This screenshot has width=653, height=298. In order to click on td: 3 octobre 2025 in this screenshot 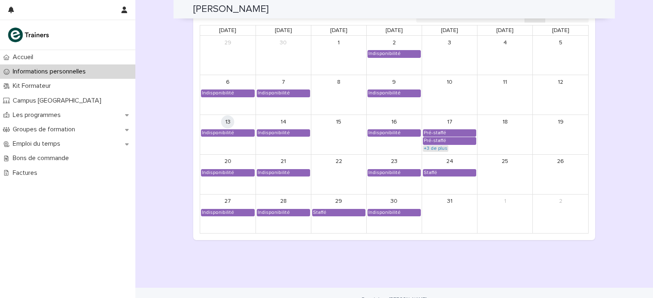, I will do `click(449, 55)`.